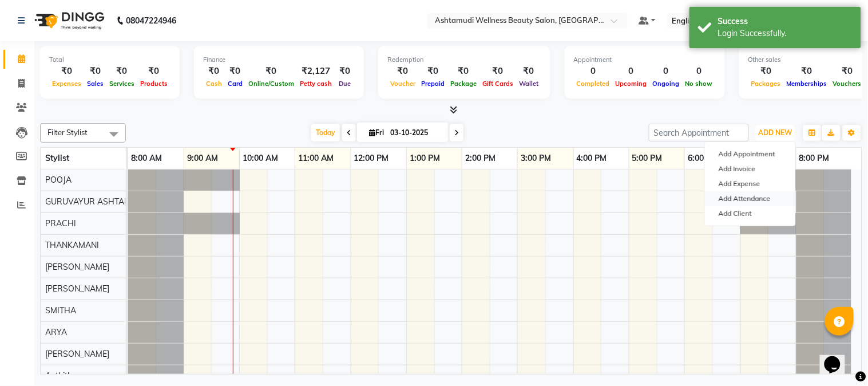  What do you see at coordinates (403, 83) in the screenshot?
I see `span: Voucher` at bounding box center [403, 83].